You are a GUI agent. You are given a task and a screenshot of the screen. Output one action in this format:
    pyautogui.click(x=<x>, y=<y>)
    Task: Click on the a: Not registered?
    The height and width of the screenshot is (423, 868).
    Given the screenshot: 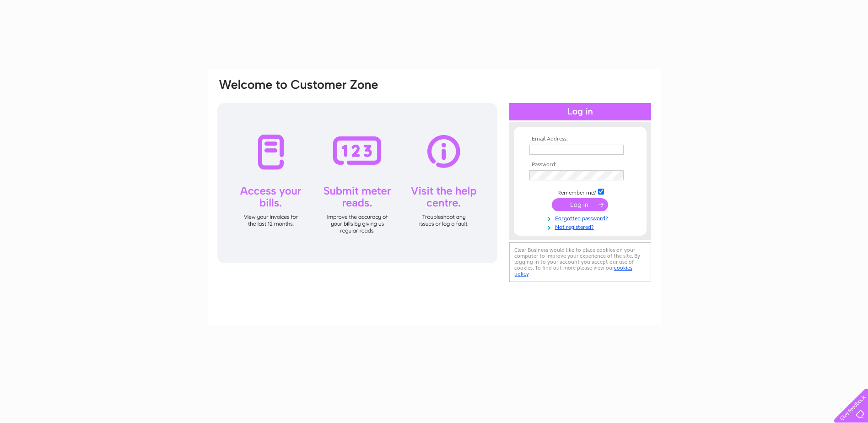 What is the action you would take?
    pyautogui.click(x=581, y=226)
    